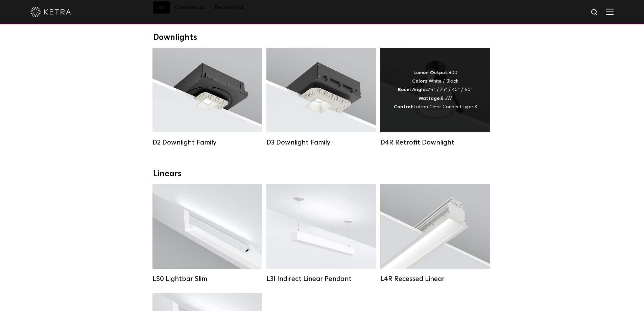  I want to click on img: search icon, so click(595, 13).